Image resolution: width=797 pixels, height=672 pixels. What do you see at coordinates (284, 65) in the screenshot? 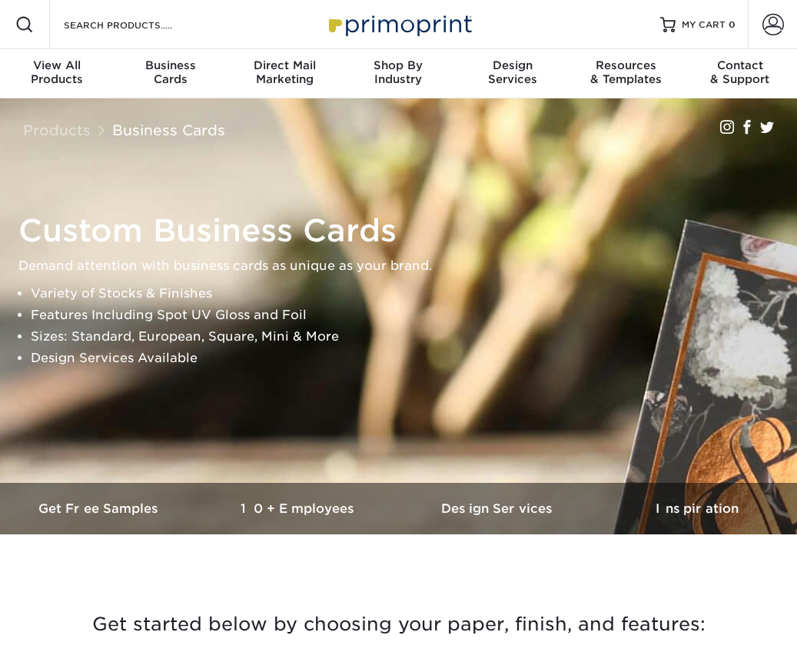
I see `span: Direct Mail` at bounding box center [284, 65].